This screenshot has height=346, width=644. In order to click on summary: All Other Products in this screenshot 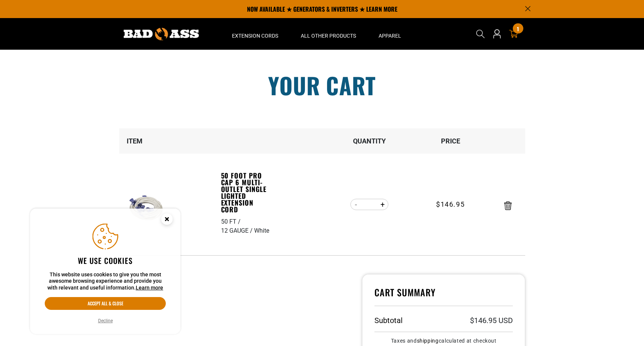, I will do `click(328, 34)`.